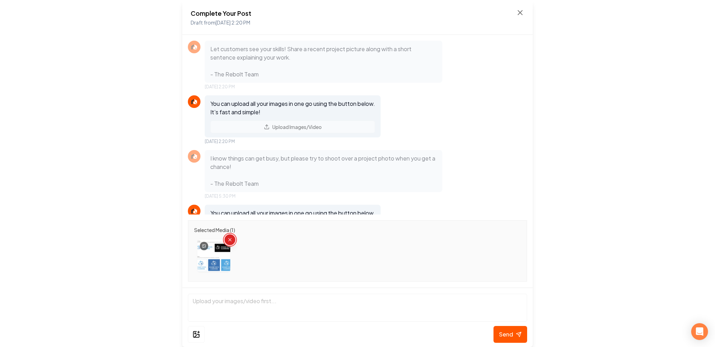 The image size is (715, 347). What do you see at coordinates (230, 240) in the screenshot?
I see `button: Remove image` at bounding box center [230, 240].